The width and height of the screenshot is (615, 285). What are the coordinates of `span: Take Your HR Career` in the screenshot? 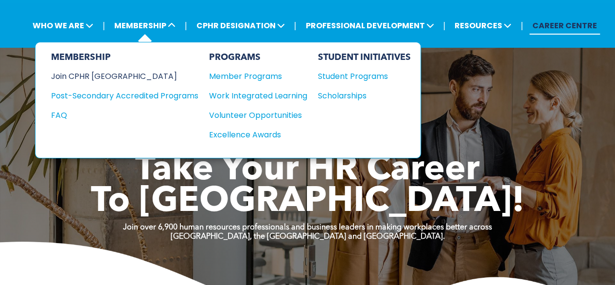 It's located at (307, 170).